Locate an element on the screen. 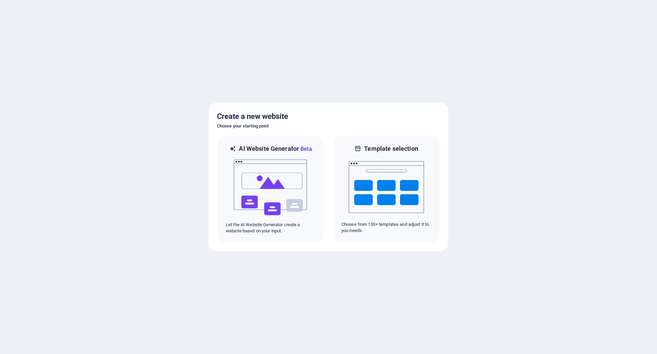 This screenshot has width=657, height=354. div: AI Website GeneratorBetaaiLet the AI Website Generator create a website based on your input. is located at coordinates (271, 189).